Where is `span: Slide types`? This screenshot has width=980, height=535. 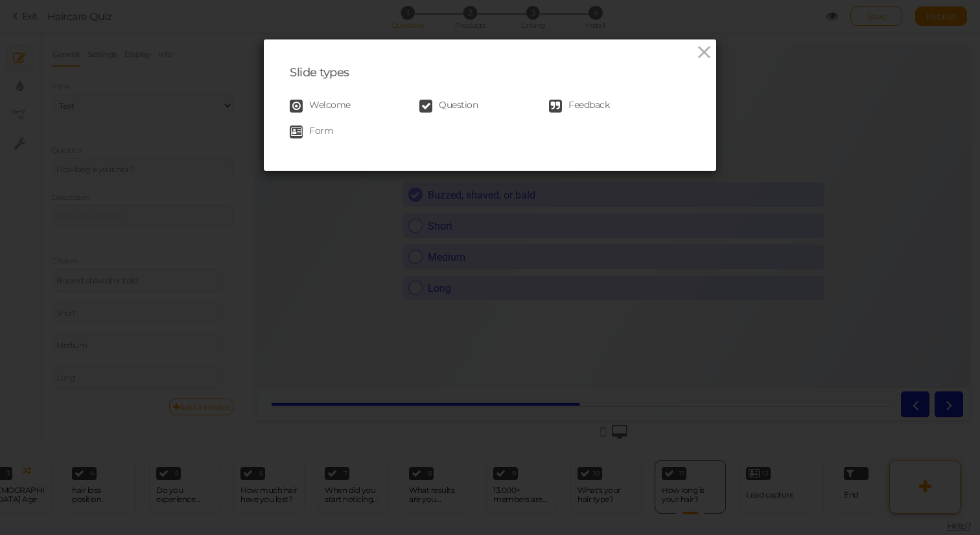
span: Slide types is located at coordinates (319, 72).